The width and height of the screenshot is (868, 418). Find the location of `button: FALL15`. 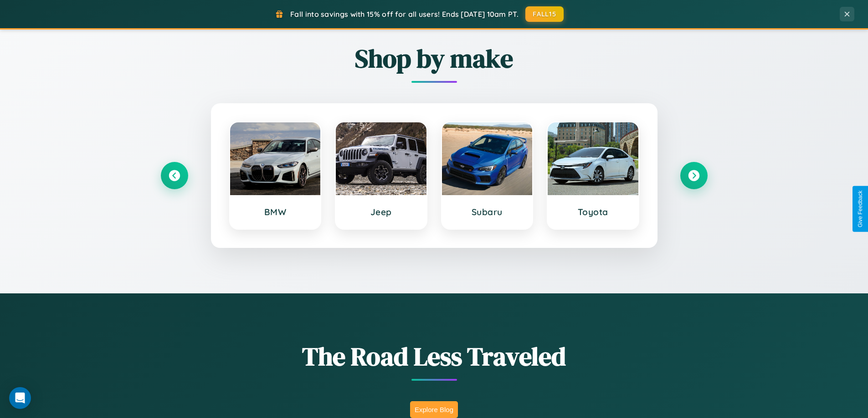

button: FALL15 is located at coordinates (544, 14).